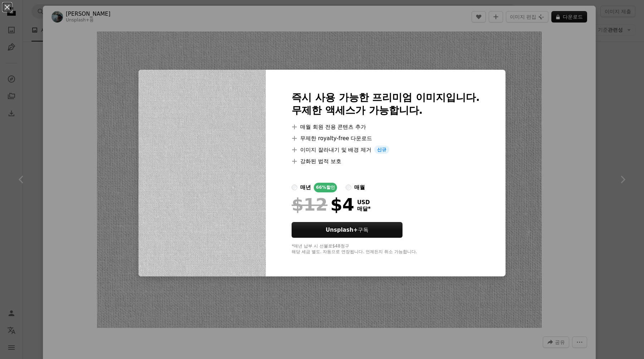  What do you see at coordinates (385, 150) in the screenshot?
I see `li: 이미지 잘라내기 및 배경 제거` at bounding box center [385, 150].